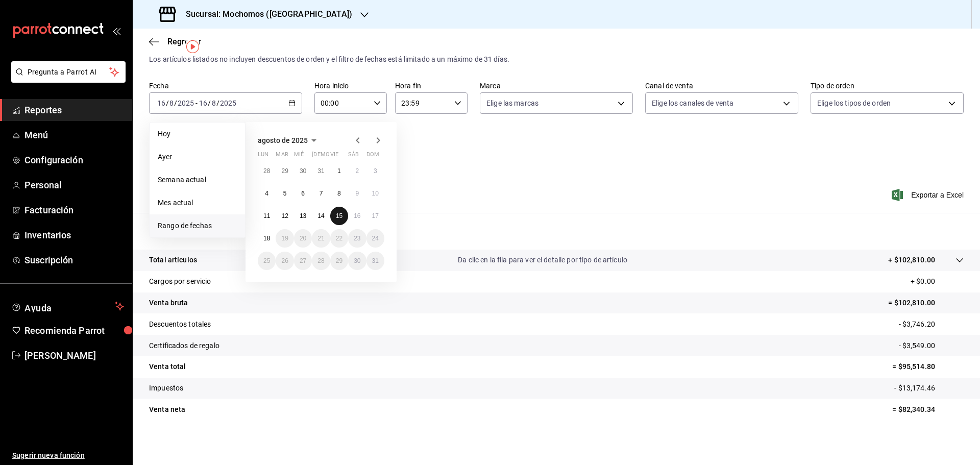  I want to click on abbr: 31 de julio de 2025, so click(320, 171).